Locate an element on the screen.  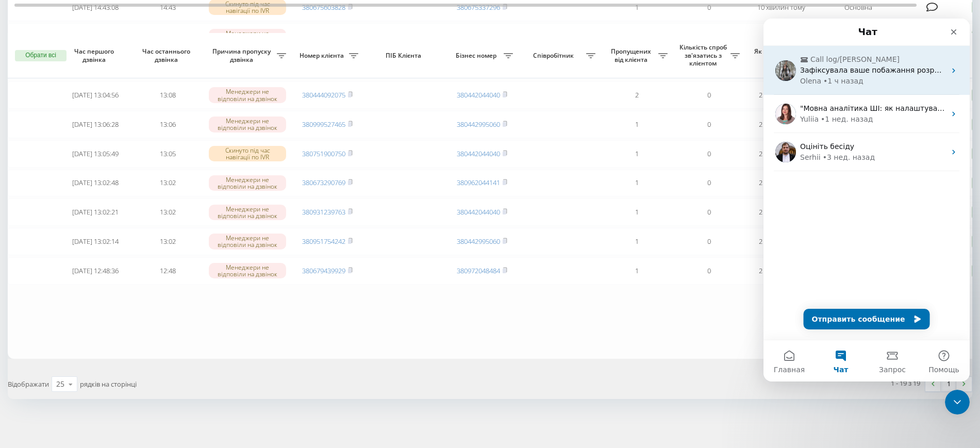
div: Olena is located at coordinates (47, 63).